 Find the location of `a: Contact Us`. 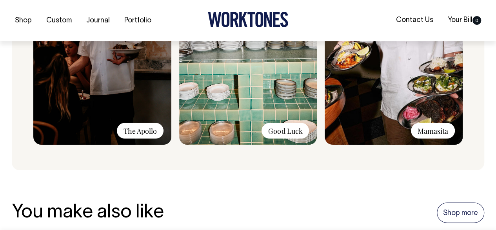

a: Contact Us is located at coordinates (415, 20).